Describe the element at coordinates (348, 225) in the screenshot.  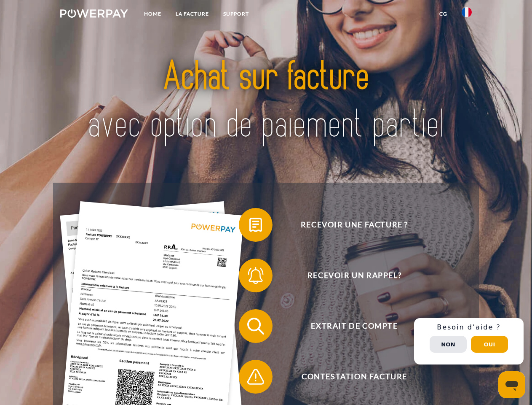
I see `a: Recevoir une facture ?` at that location.